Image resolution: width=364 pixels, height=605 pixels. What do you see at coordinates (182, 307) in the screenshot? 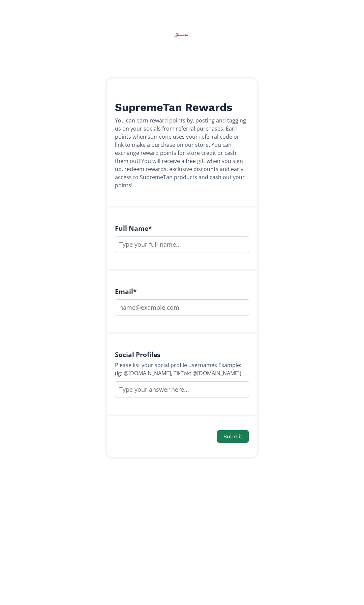
I see `input: name@example.com` at bounding box center [182, 307].